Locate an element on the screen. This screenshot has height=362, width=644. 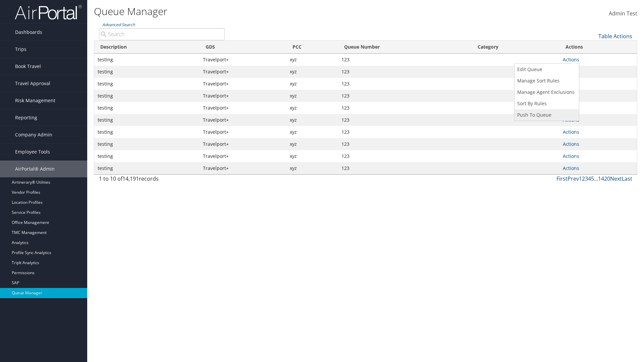
span: AirPortal® Admin is located at coordinates (35, 169).